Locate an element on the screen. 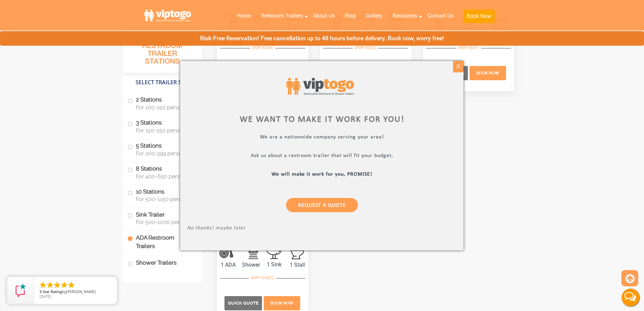  p: No thanks! maybe later is located at coordinates (322, 228).